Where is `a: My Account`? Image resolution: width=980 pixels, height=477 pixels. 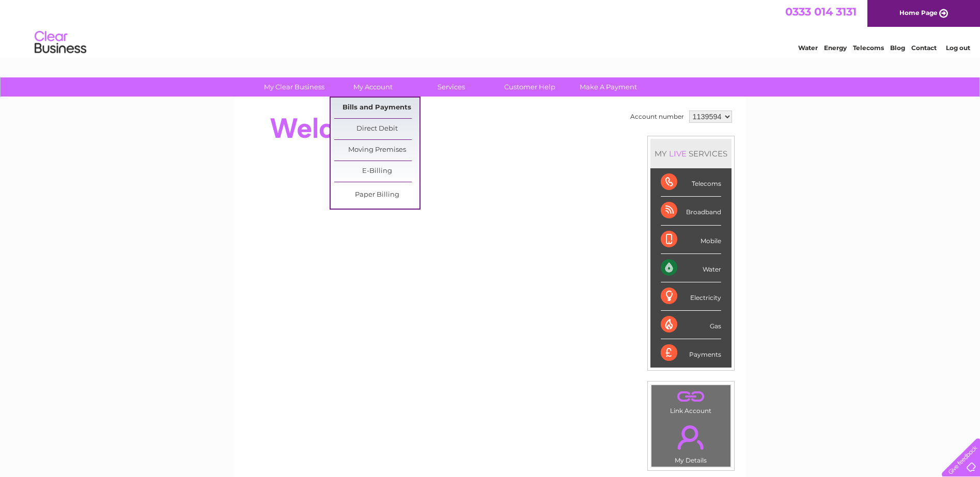
a: My Account is located at coordinates (373, 87).